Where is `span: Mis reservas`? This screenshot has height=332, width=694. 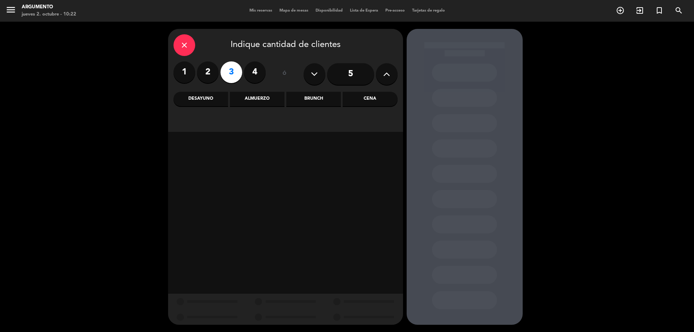
span: Mis reservas is located at coordinates (261, 10).